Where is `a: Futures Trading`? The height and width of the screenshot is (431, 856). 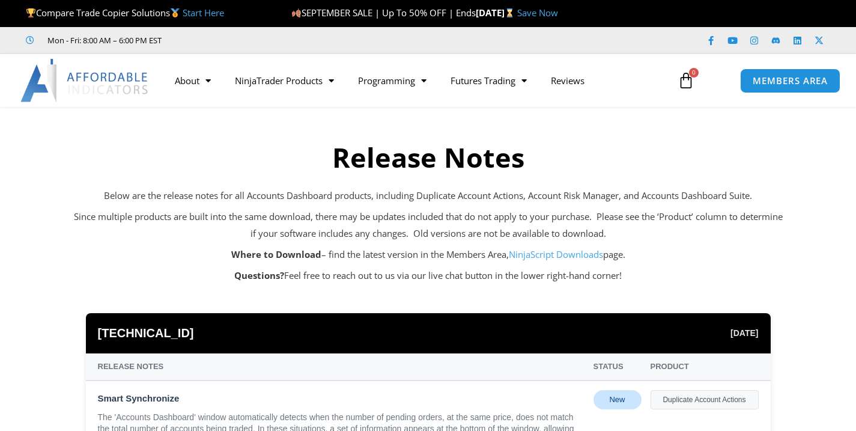
a: Futures Trading is located at coordinates (489, 81).